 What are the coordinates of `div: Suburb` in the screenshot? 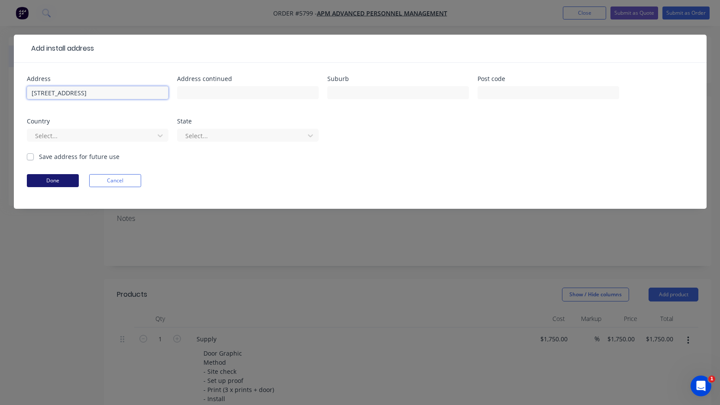 It's located at (398, 79).